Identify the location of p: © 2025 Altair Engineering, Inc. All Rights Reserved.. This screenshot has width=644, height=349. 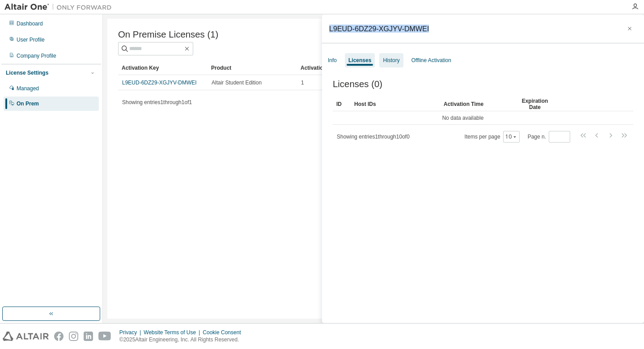
(183, 340).